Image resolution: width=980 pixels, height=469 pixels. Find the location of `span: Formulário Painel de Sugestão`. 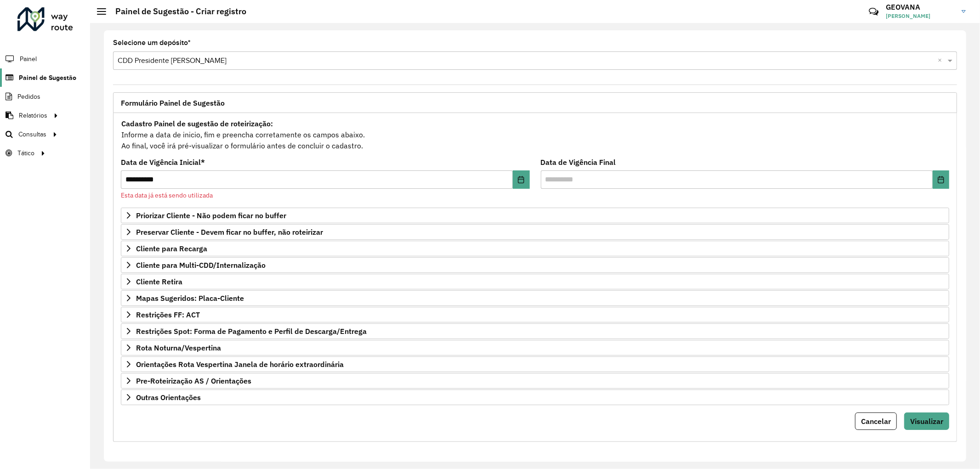

span: Formulário Painel de Sugestão is located at coordinates (172, 103).